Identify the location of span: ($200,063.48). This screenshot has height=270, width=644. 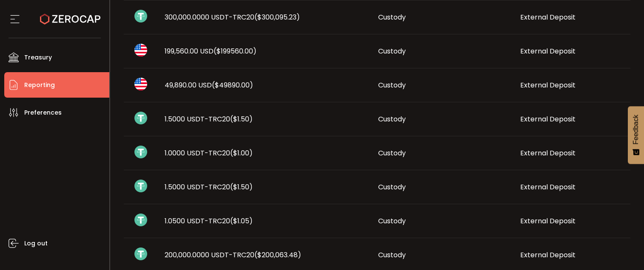
(278, 255).